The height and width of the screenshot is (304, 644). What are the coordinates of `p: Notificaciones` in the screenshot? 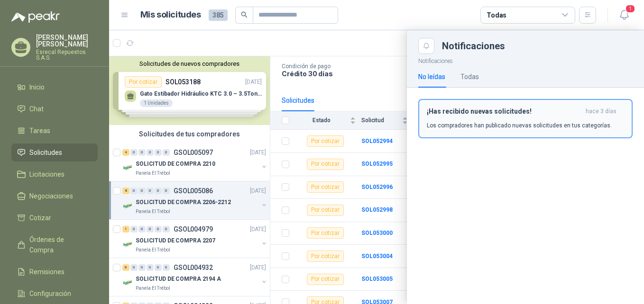 It's located at (525, 60).